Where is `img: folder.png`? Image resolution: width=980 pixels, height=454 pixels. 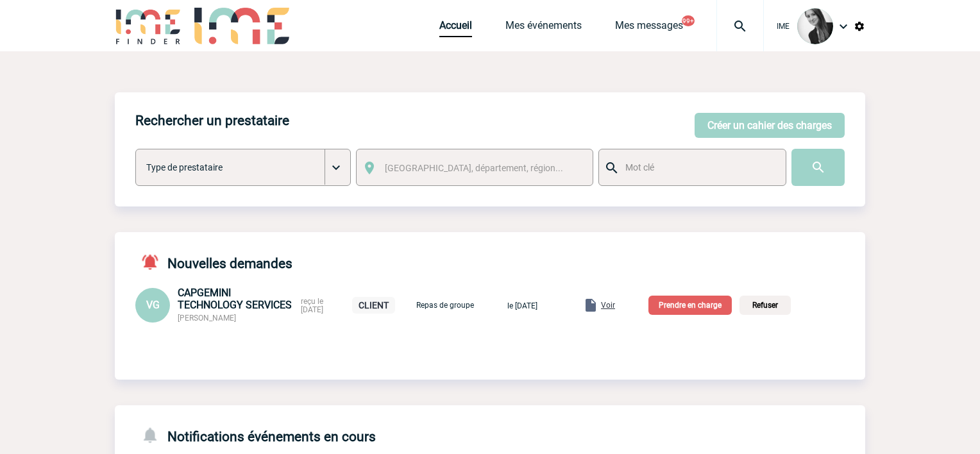 img: folder.png is located at coordinates (590, 305).